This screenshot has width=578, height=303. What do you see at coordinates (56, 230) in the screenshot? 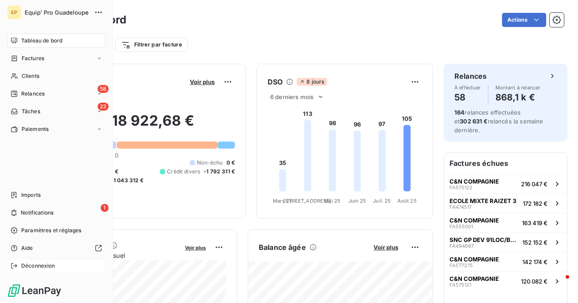
I see `a: Paramètres et réglages` at bounding box center [56, 230].